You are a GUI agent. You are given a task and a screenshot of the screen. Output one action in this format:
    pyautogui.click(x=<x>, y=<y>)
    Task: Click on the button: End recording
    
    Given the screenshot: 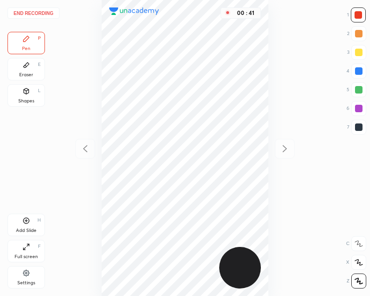 What is the action you would take?
    pyautogui.click(x=33, y=13)
    